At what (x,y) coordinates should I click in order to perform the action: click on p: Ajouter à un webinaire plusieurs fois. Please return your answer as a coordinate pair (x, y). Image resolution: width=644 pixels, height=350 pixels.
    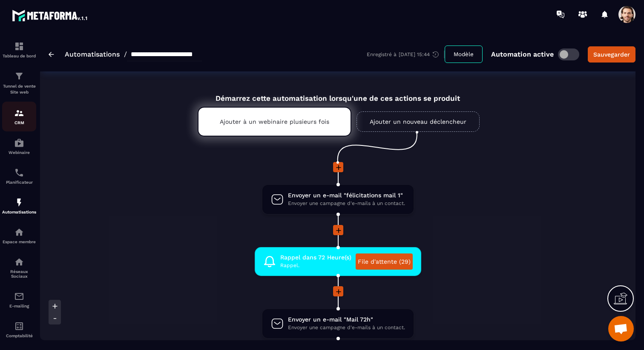
    Looking at the image, I should click on (274, 122).